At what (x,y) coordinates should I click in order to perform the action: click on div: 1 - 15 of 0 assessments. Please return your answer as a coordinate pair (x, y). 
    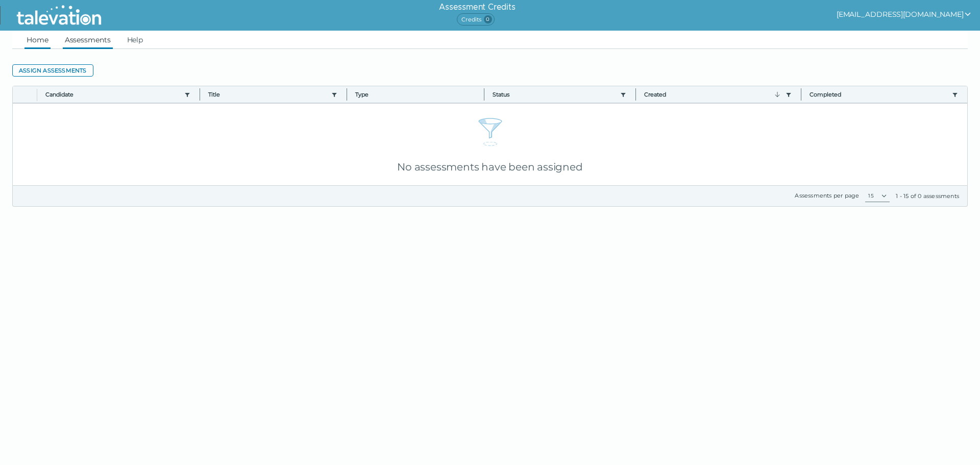
    Looking at the image, I should click on (927, 196).